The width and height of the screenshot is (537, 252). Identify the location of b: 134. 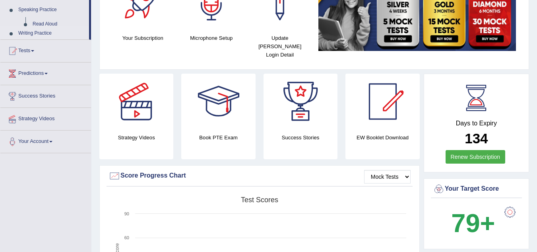
(476, 138).